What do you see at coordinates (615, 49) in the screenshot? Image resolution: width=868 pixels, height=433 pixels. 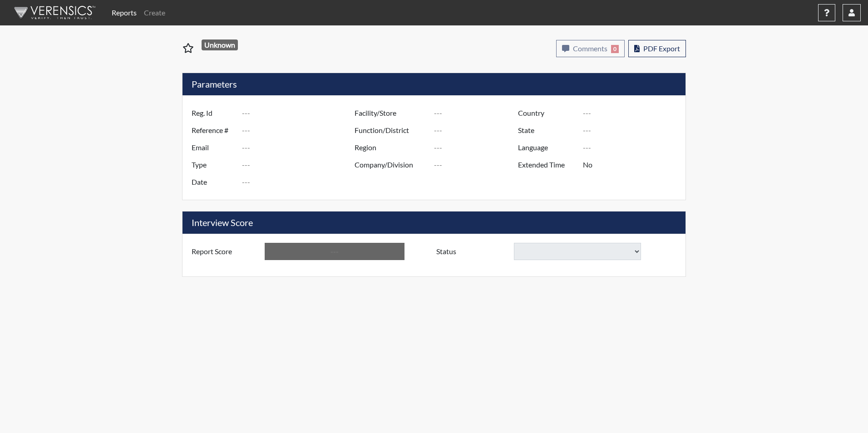 I see `span: 0` at bounding box center [615, 49].